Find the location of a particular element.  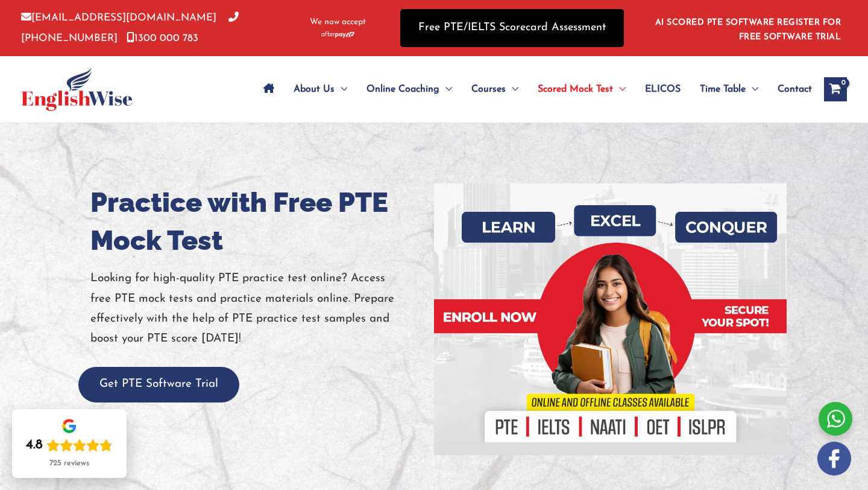

div: Rating: 4.8 out of 5 is located at coordinates (69, 446).